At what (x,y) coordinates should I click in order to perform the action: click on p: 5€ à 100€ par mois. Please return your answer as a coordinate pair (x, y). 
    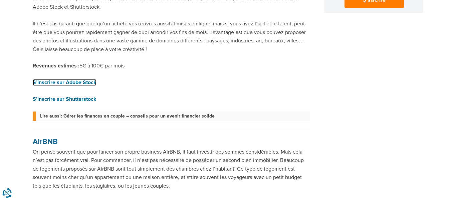
    Looking at the image, I should click on (171, 66).